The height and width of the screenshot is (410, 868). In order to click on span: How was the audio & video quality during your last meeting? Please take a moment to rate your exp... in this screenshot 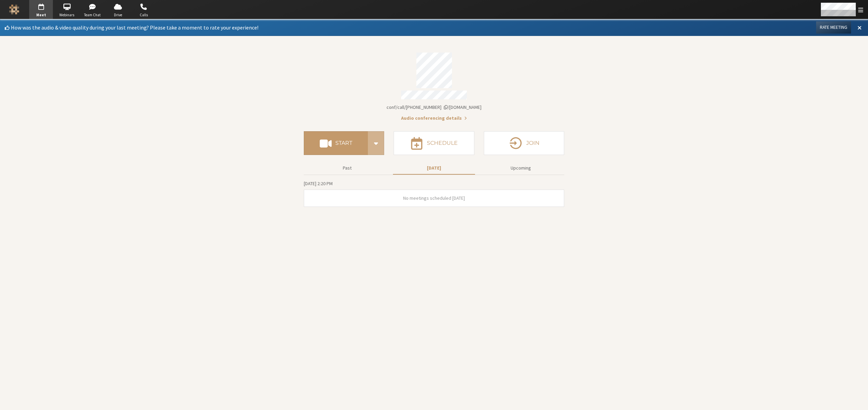, I will do `click(135, 28)`.